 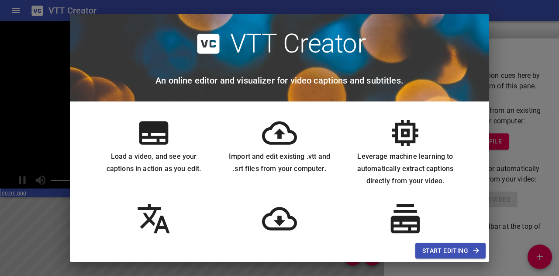 I want to click on h6: Leverage machine learning to automatically extract captions directly from your video., so click(x=405, y=169).